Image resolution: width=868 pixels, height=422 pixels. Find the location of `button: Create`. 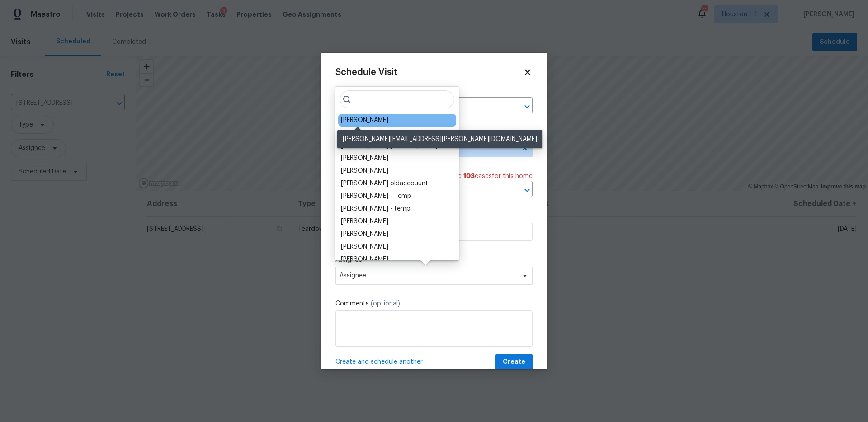

button: Create is located at coordinates (514, 362).